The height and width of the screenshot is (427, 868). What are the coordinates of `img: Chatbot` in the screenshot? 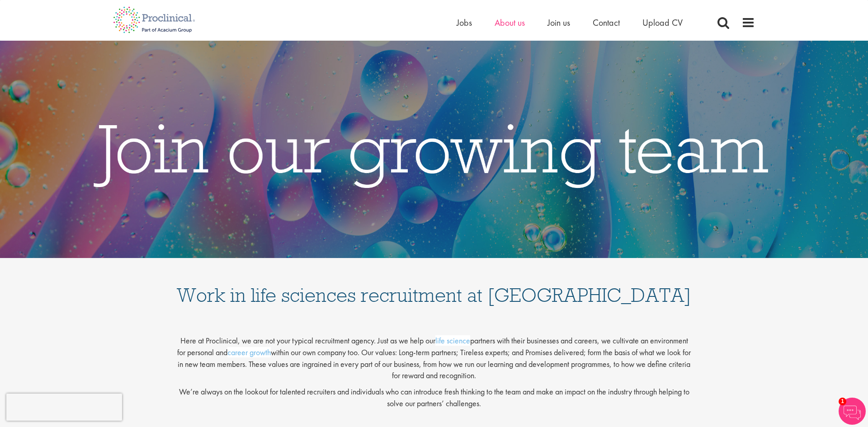 It's located at (852, 411).